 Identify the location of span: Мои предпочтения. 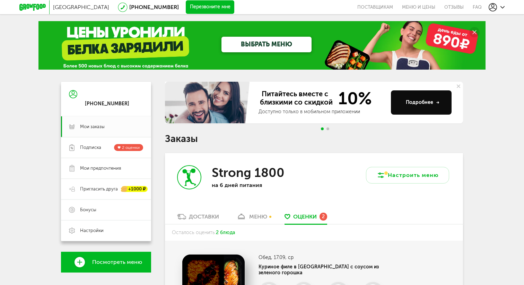
(101, 169).